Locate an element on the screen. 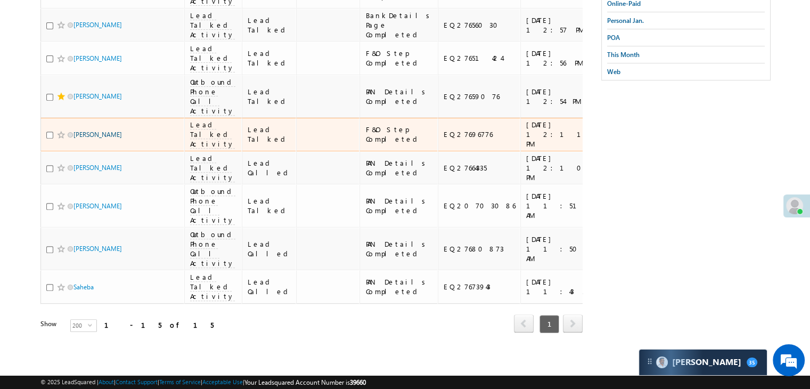 The height and width of the screenshot is (389, 810). em: Start Chat is located at coordinates (169, 313).